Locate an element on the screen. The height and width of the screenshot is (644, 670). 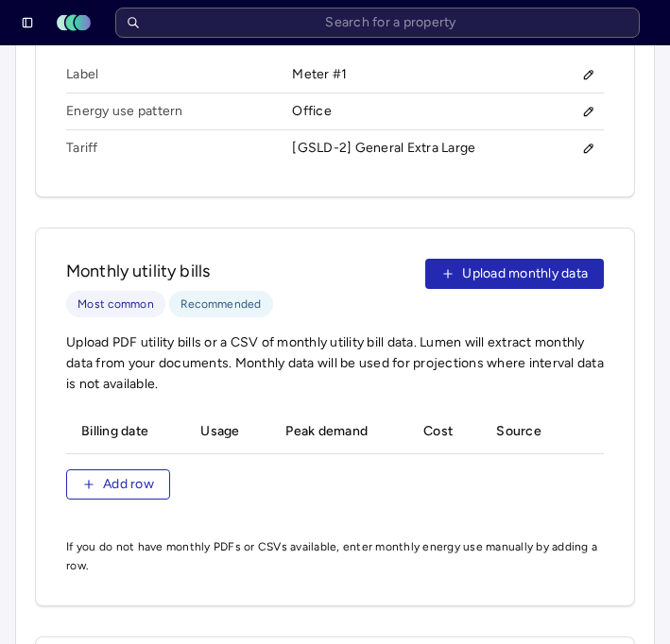
span: Upload monthly data is located at coordinates (524, 274).